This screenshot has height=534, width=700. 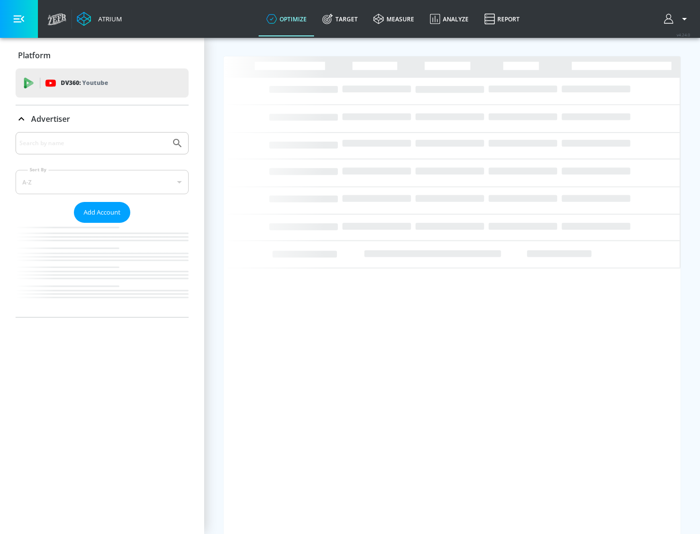 What do you see at coordinates (95, 83) in the screenshot?
I see `p: Youtube` at bounding box center [95, 83].